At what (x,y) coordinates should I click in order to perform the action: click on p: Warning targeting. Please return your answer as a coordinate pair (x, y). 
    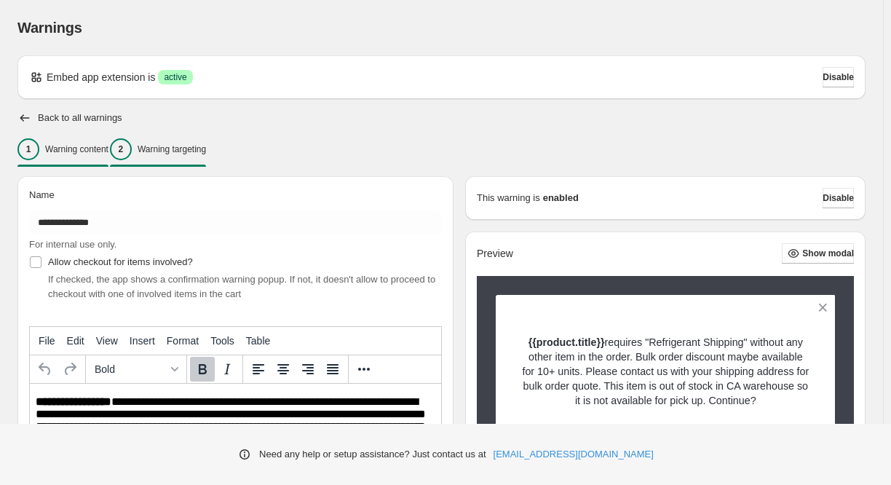
    Looking at the image, I should click on (172, 149).